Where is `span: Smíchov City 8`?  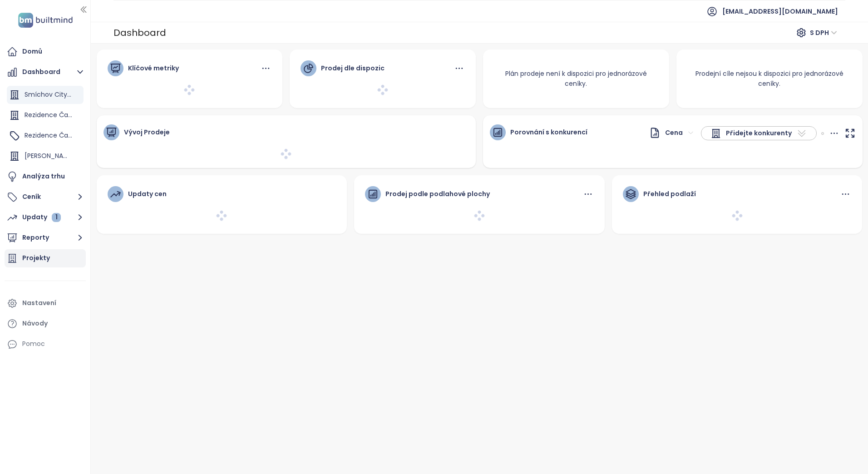
span: Smíchov City 8 is located at coordinates (48, 95).